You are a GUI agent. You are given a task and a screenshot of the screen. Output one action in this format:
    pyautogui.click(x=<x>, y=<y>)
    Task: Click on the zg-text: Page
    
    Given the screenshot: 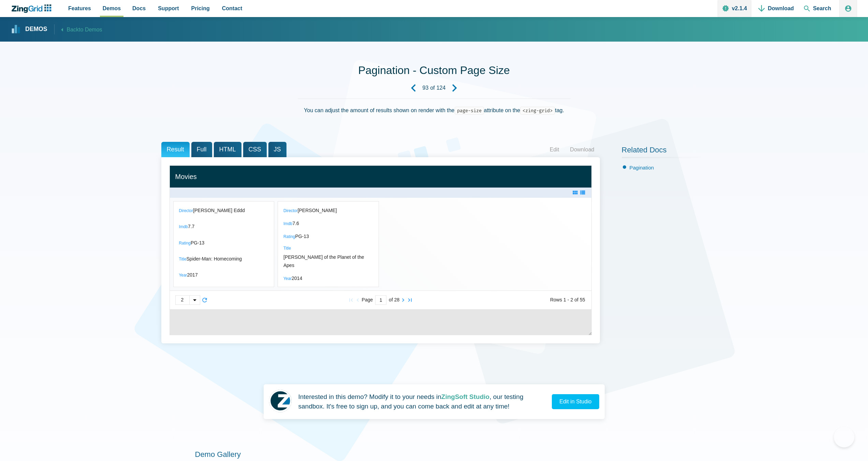 What is the action you would take?
    pyautogui.click(x=367, y=300)
    